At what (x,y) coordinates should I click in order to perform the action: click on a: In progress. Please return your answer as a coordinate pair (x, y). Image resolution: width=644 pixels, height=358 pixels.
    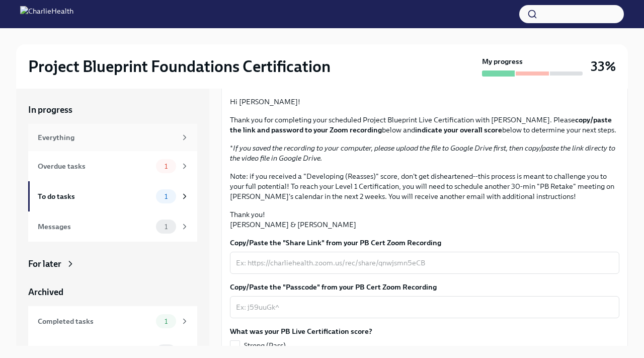
    Looking at the image, I should click on (113, 110).